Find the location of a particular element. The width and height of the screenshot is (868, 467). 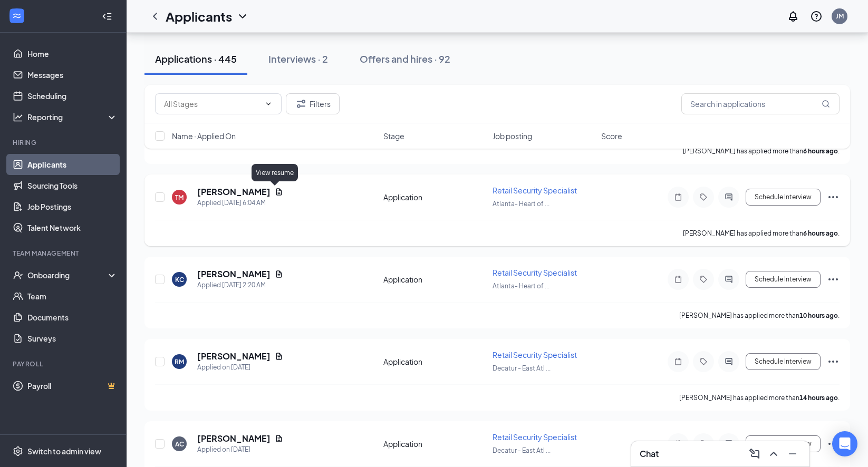

a: Home is located at coordinates (72, 54).